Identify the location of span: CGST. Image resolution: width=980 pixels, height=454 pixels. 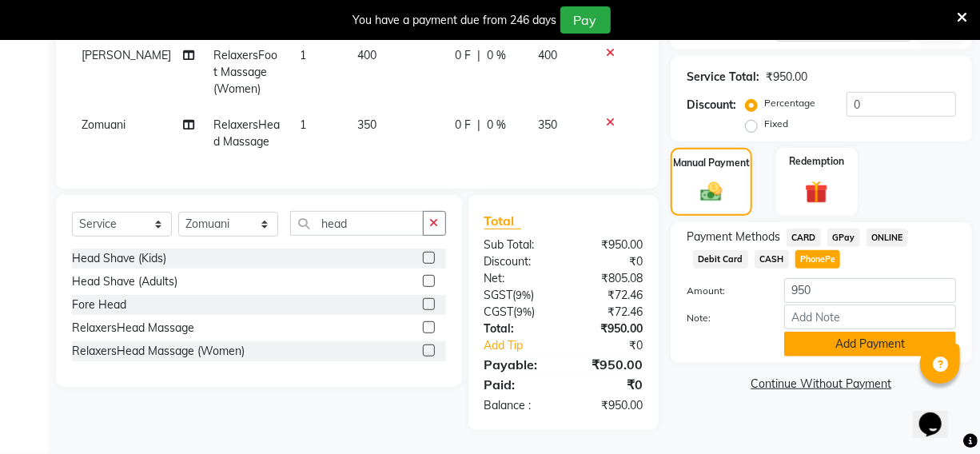
(499, 312).